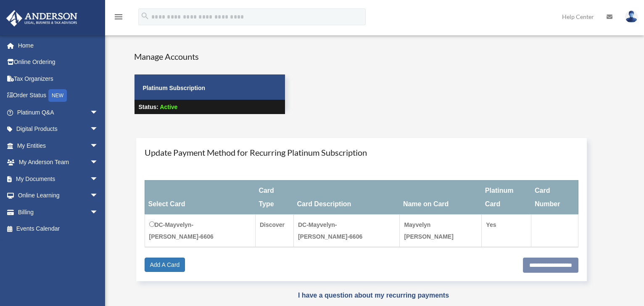 The width and height of the screenshot is (644, 306). What do you see at coordinates (148, 107) in the screenshot?
I see `strong: Status:` at bounding box center [148, 107].